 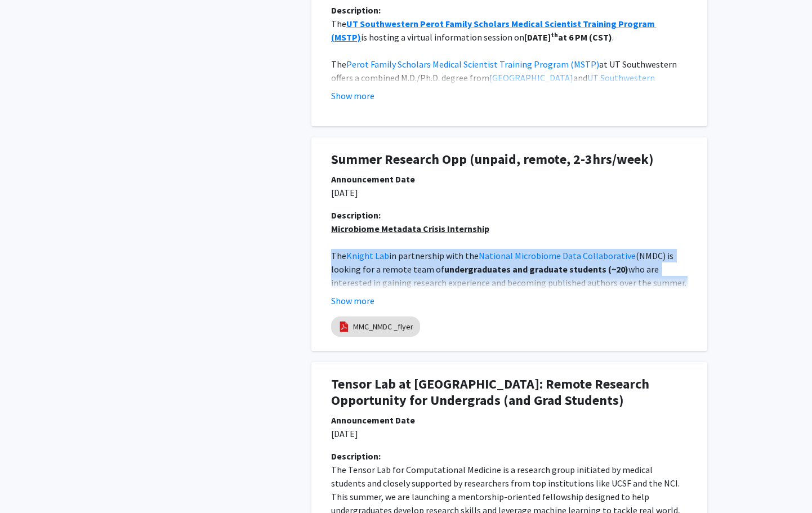 I want to click on a: Knight Lab, so click(x=368, y=256).